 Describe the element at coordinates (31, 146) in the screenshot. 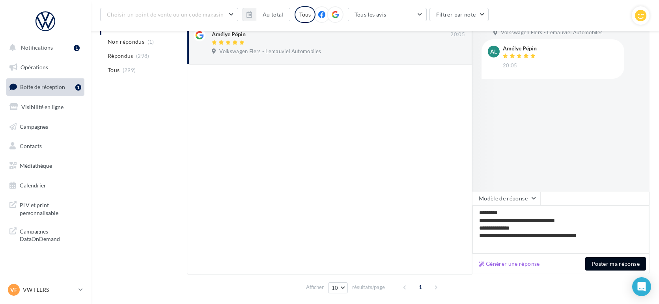

I see `span: Contacts` at that location.